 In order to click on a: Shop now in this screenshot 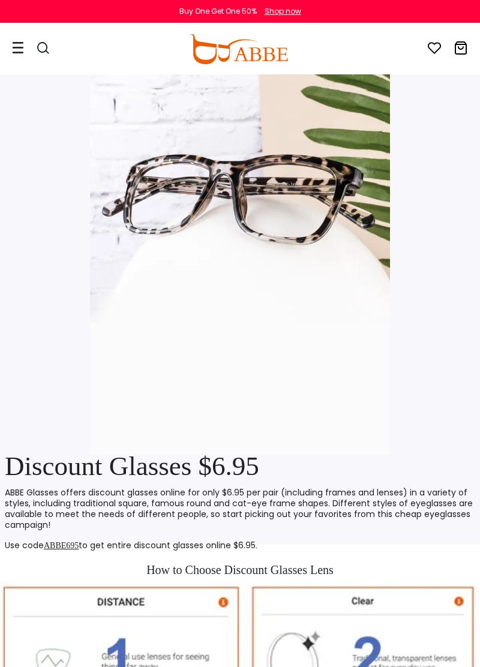, I will do `click(280, 11)`.